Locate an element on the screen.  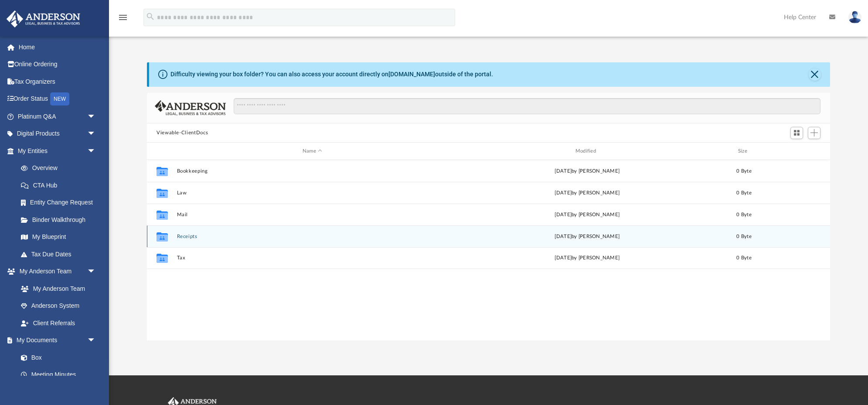
a: Tax Due Dates is located at coordinates (61, 254).